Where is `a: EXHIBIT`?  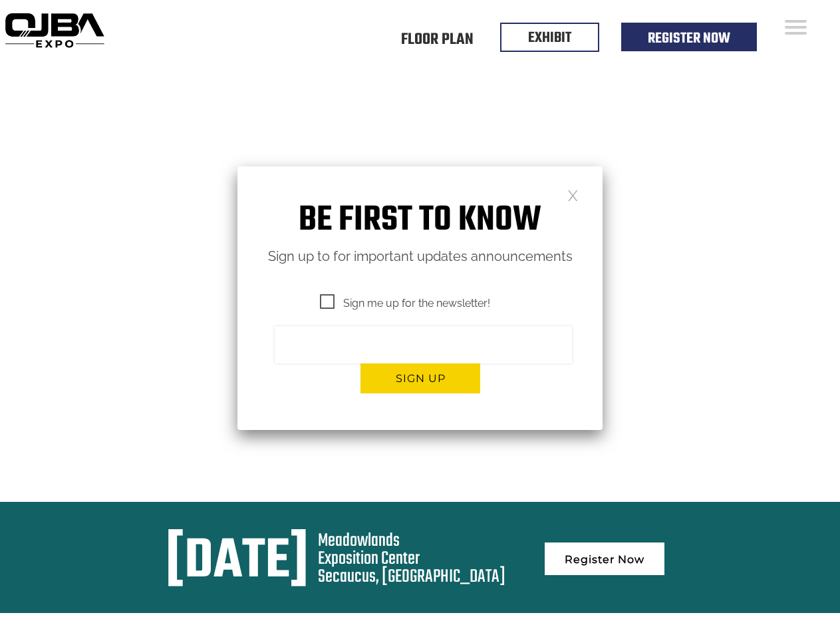 a: EXHIBIT is located at coordinates (549, 38).